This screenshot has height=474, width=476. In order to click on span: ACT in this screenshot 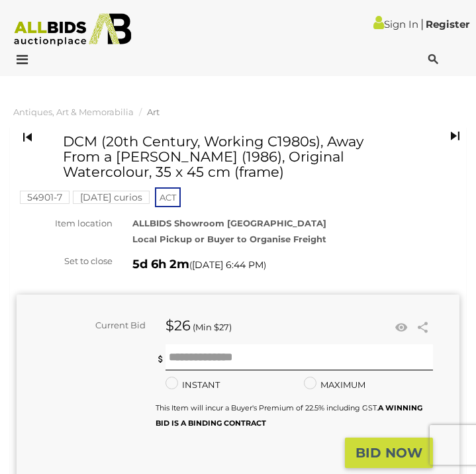, I will do `click(167, 198)`.